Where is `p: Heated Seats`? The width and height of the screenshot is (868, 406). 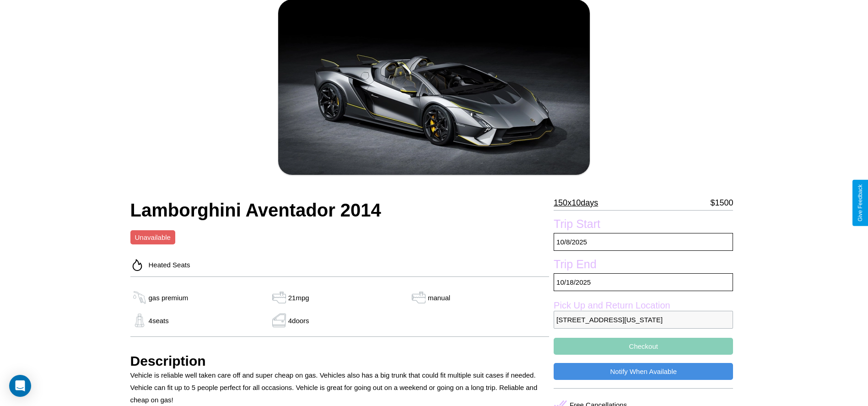 p: Heated Seats is located at coordinates (167, 265).